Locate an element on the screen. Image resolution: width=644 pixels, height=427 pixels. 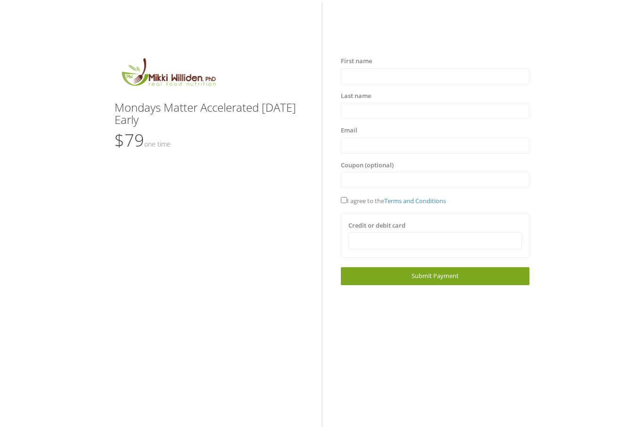
small: One time is located at coordinates (157, 144).